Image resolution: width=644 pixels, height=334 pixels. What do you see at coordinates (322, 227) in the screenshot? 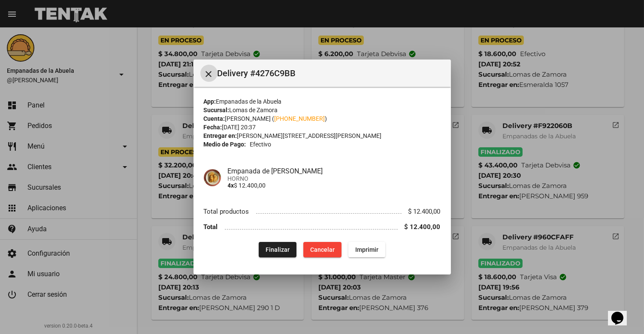
I see `li: Total $ 12.400,00` at bounding box center [322, 227].